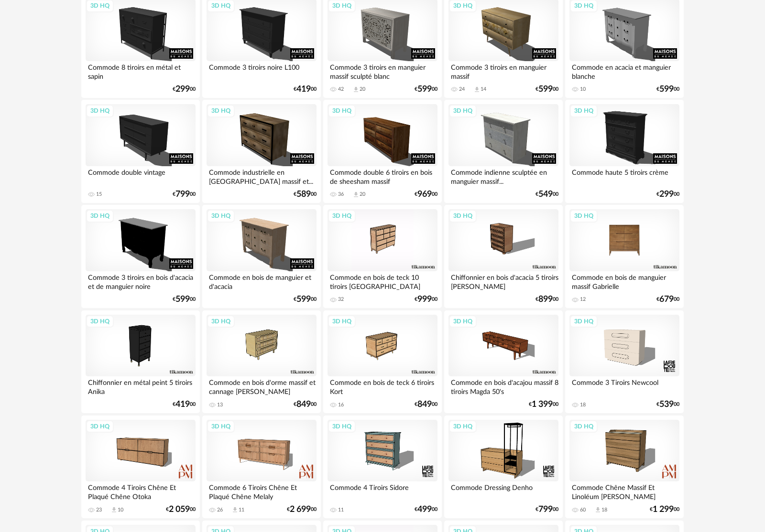  Describe the element at coordinates (382, 71) in the screenshot. I see `div: Commode 3 tiroirs en manguier massif sculpté blanc` at that location.